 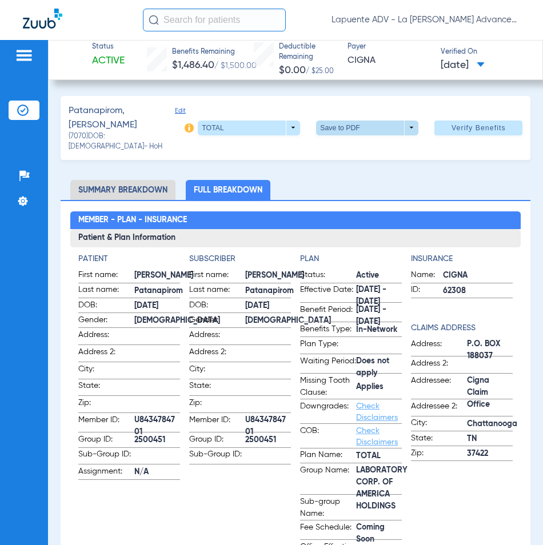 I want to click on img: Zuub Logo, so click(x=42, y=18).